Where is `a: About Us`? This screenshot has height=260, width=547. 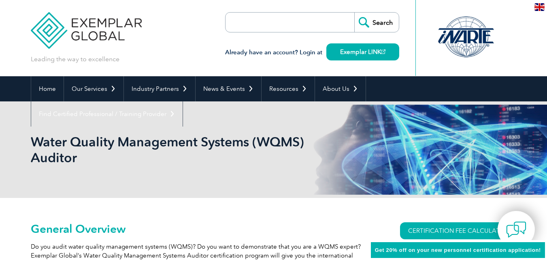
a: About Us is located at coordinates (340, 89).